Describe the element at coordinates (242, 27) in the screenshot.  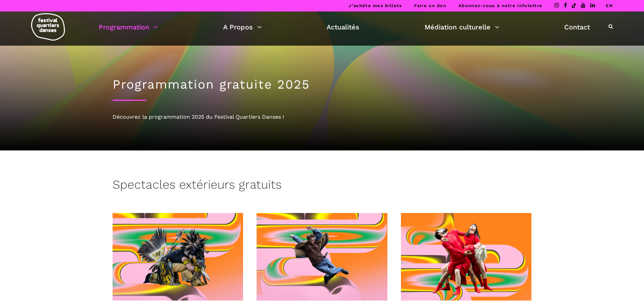
I see `a: A Propos` at that location.